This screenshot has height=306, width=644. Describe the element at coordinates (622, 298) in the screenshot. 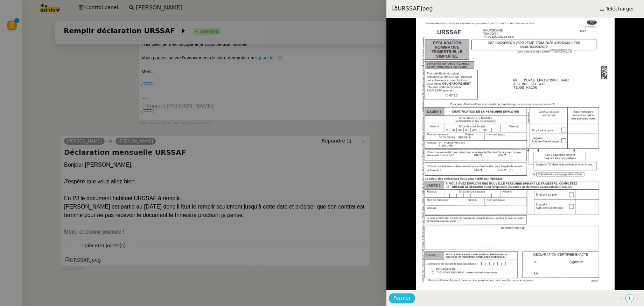

I see `button: Page précédente` at that location.